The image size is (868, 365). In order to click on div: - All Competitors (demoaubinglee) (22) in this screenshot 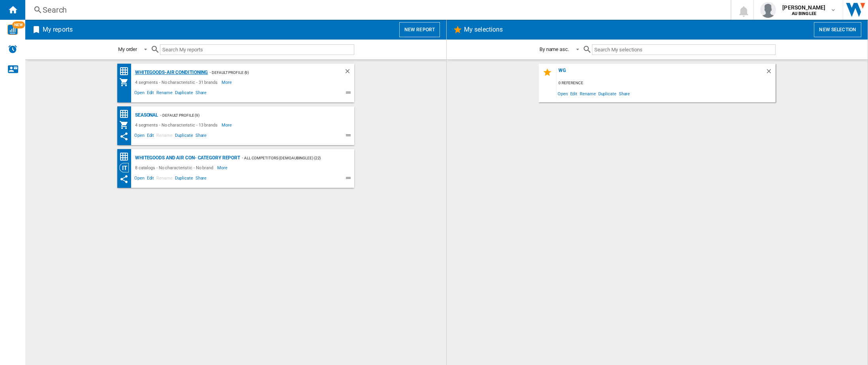, I will do `click(289, 158)`.